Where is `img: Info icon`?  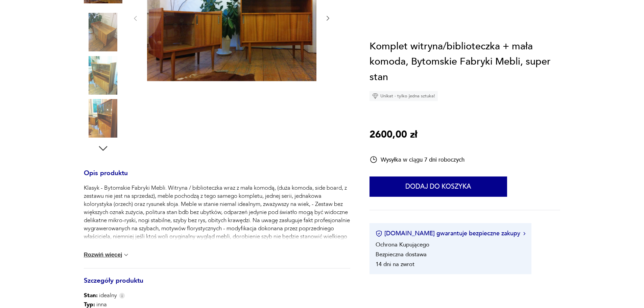
img: Info icon is located at coordinates (122, 296).